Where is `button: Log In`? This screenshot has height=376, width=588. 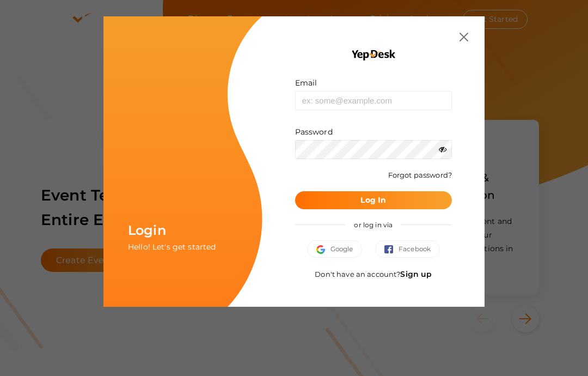
button: Log In is located at coordinates (374, 200).